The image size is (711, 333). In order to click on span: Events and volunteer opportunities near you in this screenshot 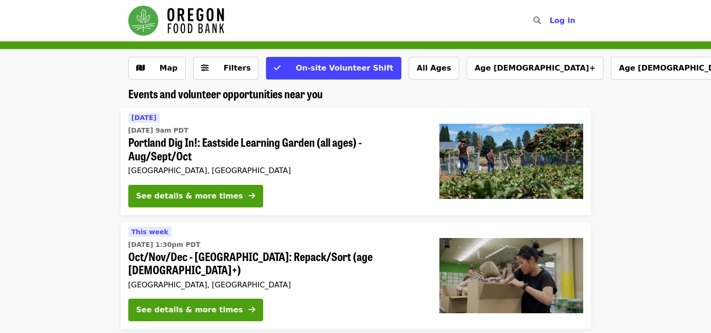, I will do `click(225, 93)`.